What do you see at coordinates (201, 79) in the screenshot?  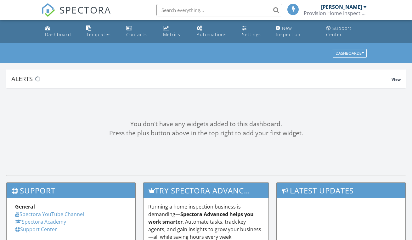 I see `div: Alerts` at bounding box center [201, 79].